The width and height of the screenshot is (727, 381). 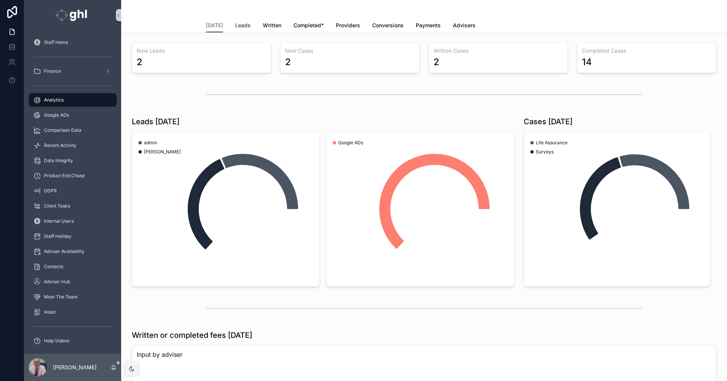 I want to click on a: Finance, so click(x=73, y=71).